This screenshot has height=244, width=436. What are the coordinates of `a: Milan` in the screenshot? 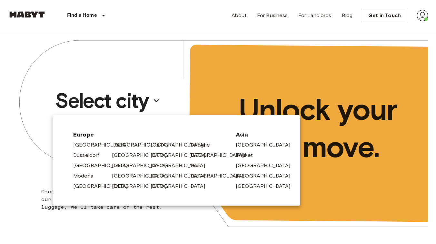 It's located at (199, 165).